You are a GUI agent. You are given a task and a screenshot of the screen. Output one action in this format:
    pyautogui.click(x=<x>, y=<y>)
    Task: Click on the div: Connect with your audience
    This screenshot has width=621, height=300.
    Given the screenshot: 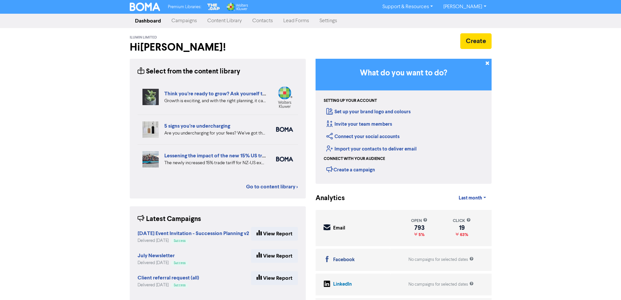 What is the action you would take?
    pyautogui.click(x=354, y=159)
    